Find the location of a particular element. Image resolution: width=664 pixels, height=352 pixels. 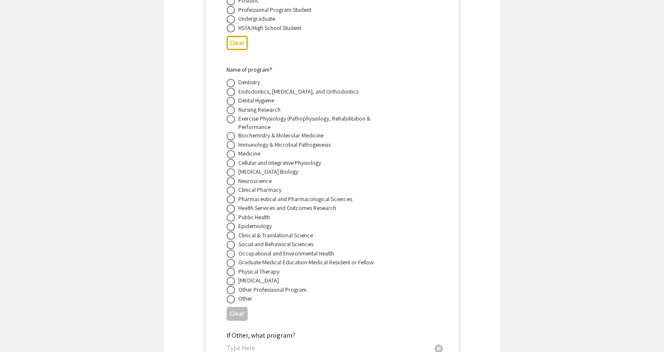

div: Cellular and Integrative Physiology is located at coordinates (280, 163).